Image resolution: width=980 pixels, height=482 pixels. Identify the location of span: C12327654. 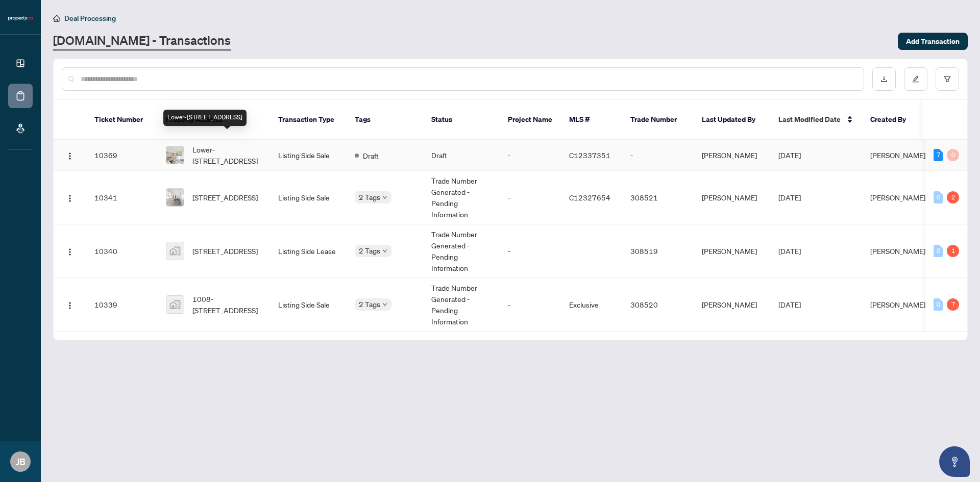
(589, 197).